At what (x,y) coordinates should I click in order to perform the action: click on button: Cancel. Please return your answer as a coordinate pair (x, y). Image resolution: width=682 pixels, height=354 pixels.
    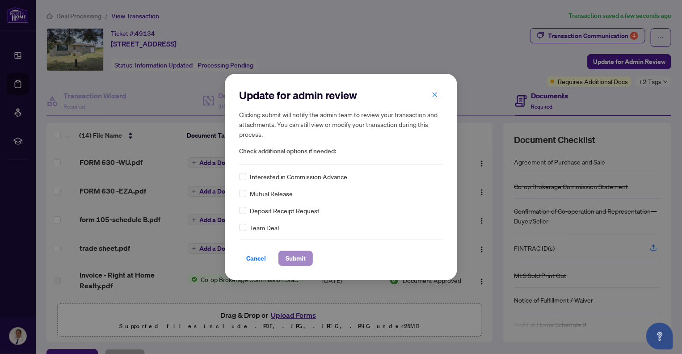
    Looking at the image, I should click on (256, 258).